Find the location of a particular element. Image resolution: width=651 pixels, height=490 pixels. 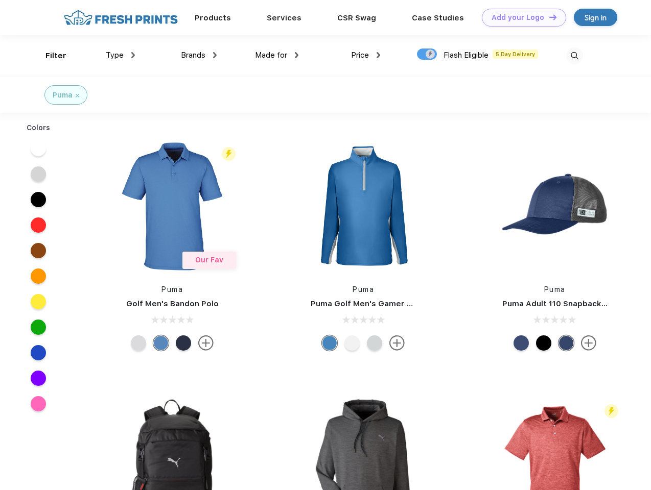

div: Peacoat with Qut Shd is located at coordinates (566, 343).